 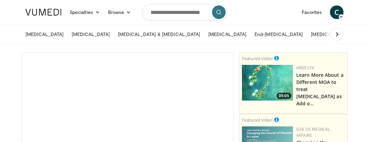 I want to click on span: 05:05, so click(x=284, y=96).